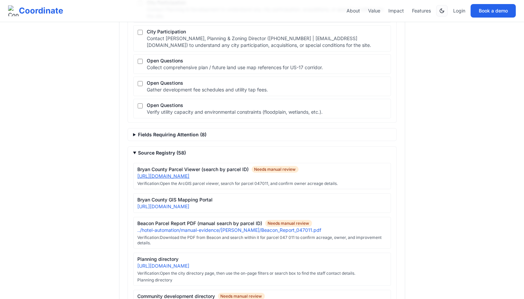 Image resolution: width=524 pixels, height=299 pixels. Describe the element at coordinates (494, 11) in the screenshot. I see `button: Book a demo` at that location.